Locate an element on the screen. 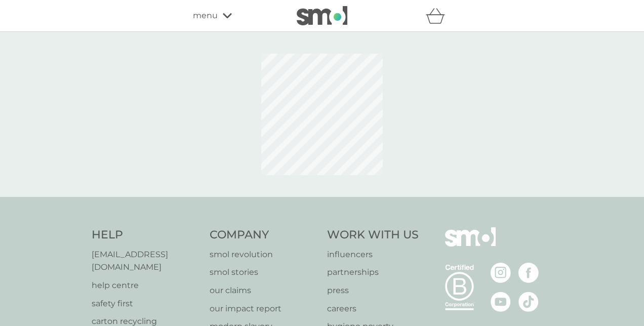  img: visit the smol Facebook page is located at coordinates (528, 273).